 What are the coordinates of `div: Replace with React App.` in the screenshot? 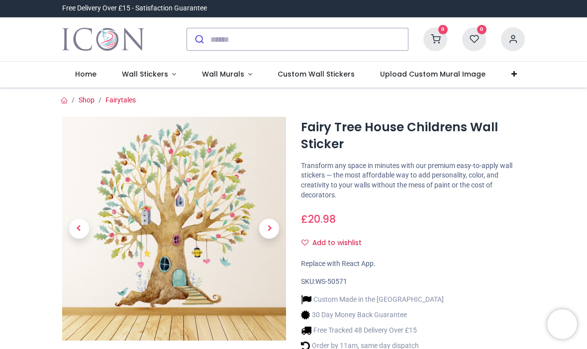 It's located at (413, 264).